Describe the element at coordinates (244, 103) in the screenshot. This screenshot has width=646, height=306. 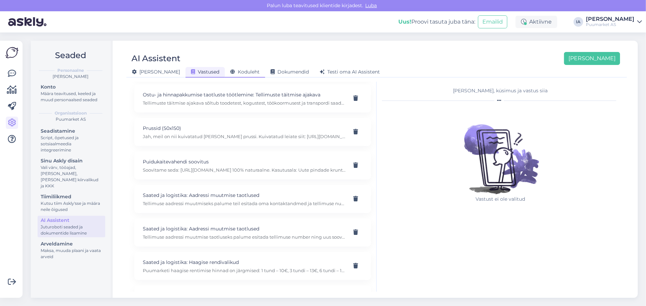
I see `p: Tellimuste täitmise ajakava sõltub toodetest, kogustest, töökoormusest ja transpordi saadavusest....` at that location.